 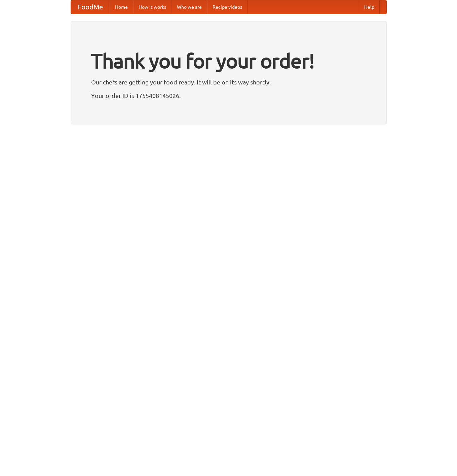 I want to click on a: FoodMe, so click(x=90, y=7).